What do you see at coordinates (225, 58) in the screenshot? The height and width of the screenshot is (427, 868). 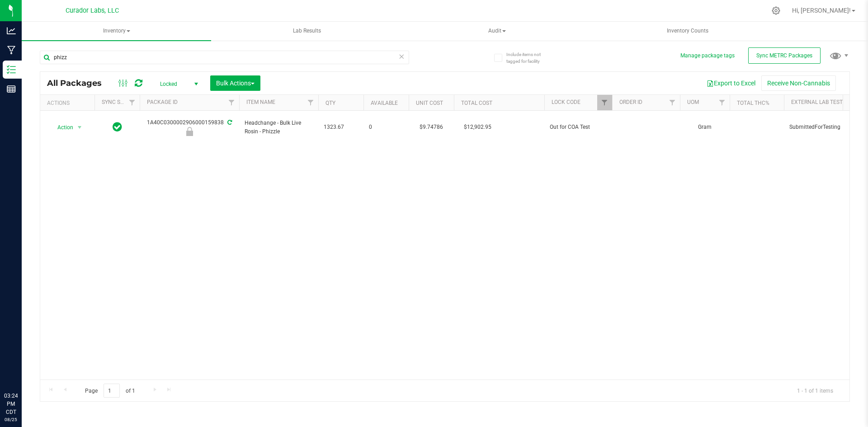 I see `input: Search Package ID, Item Name, SKU, Lot or Part Number...` at bounding box center [225, 58].